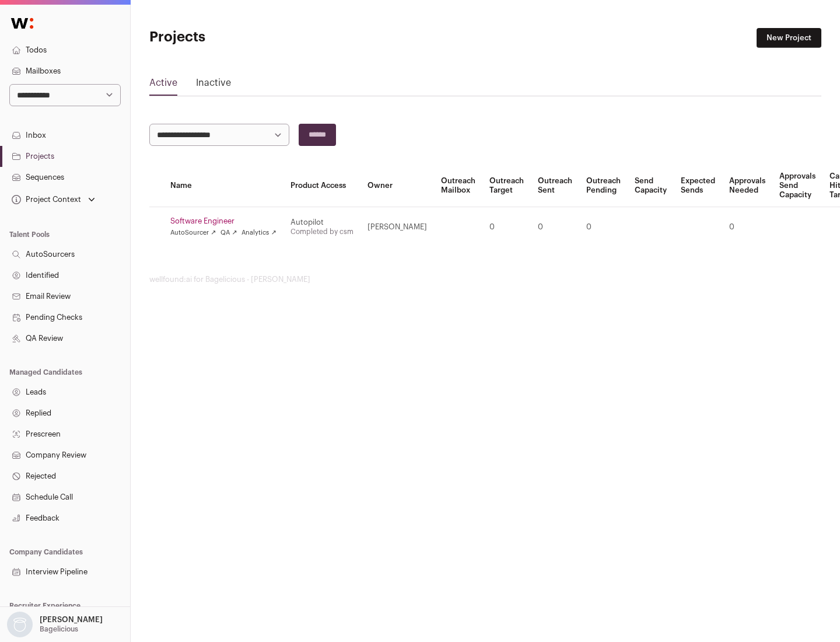  Describe the element at coordinates (322, 222) in the screenshot. I see `div: Autopilot` at that location.